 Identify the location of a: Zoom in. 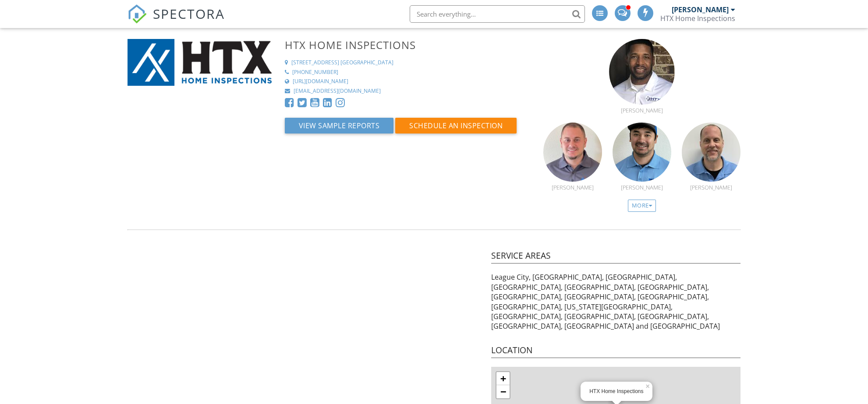
(503, 379).